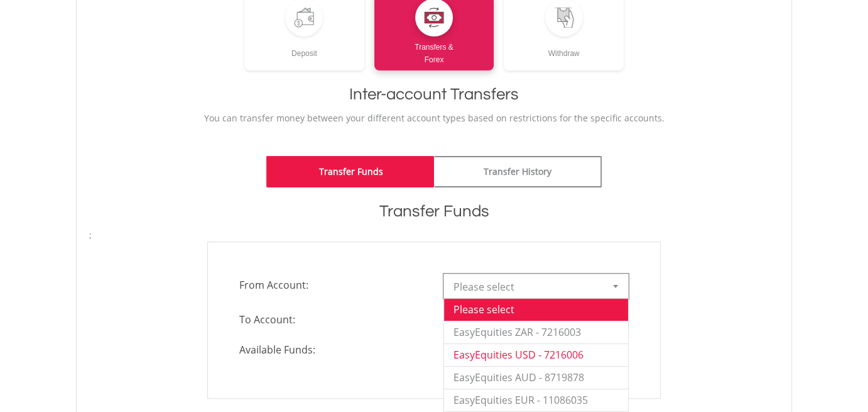 This screenshot has width=868, height=412. What do you see at coordinates (332, 285) in the screenshot?
I see `span: From Account:` at bounding box center [332, 285].